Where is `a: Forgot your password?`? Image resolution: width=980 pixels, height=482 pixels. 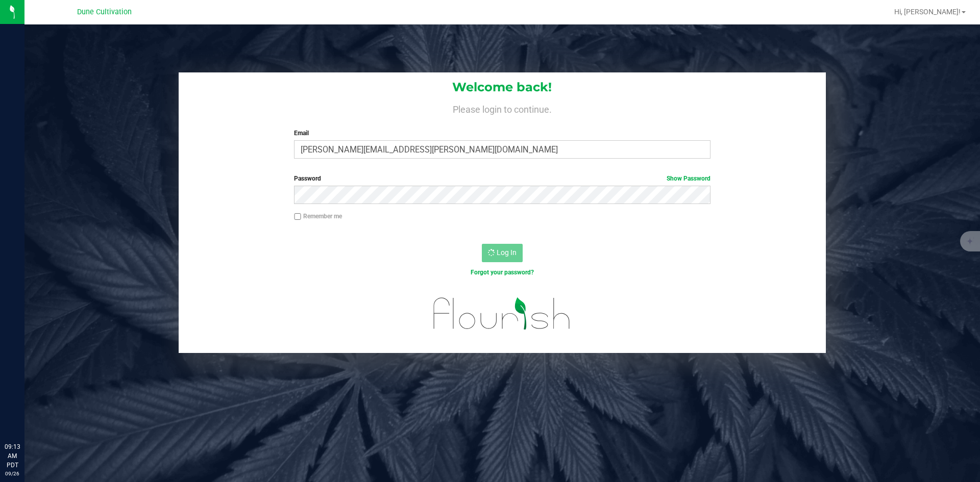 a: Forgot your password? is located at coordinates (502, 272).